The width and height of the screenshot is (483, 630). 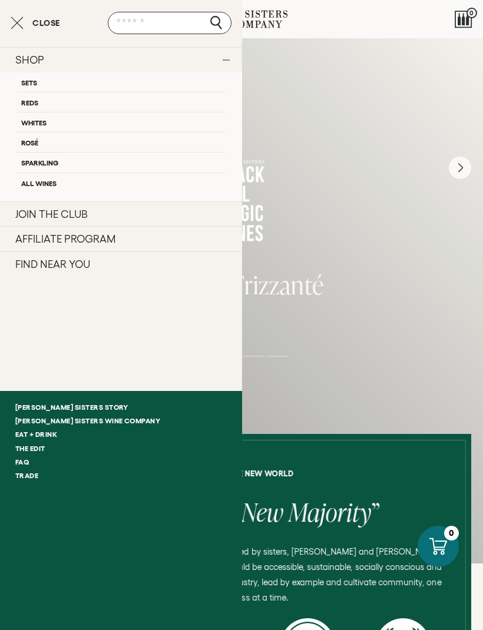 I want to click on div: 0, so click(x=451, y=533).